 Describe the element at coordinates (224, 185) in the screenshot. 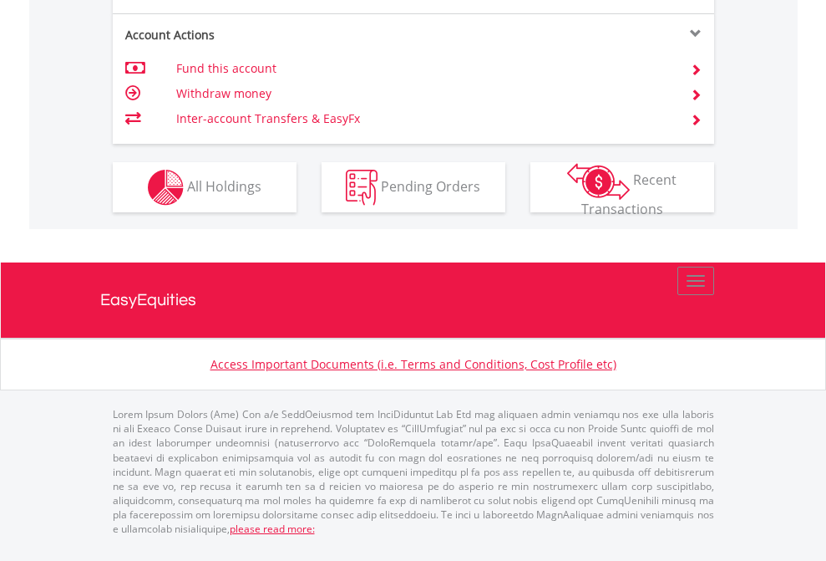

I see `span: All Holdings` at that location.